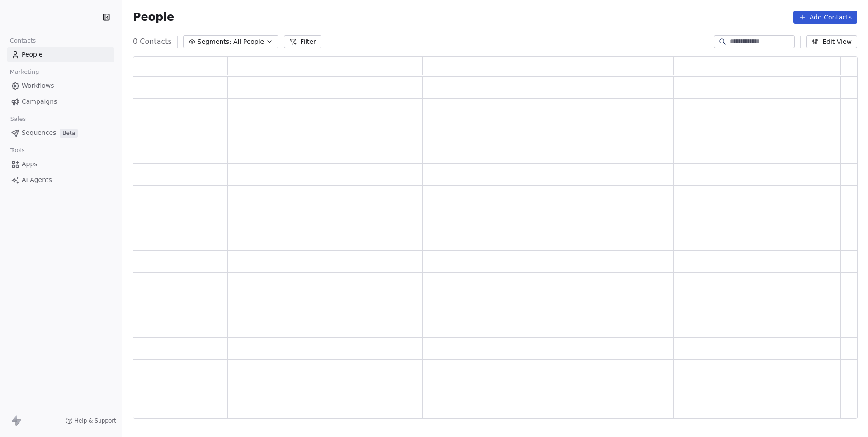 This screenshot has height=437, width=868. What do you see at coordinates (95, 421) in the screenshot?
I see `span: Help & Support` at bounding box center [95, 421].